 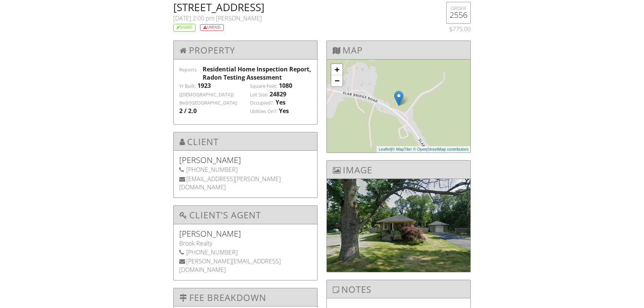 I want to click on div: Residential Home Inspection Report, Radon Testing Assessment, so click(x=257, y=74).